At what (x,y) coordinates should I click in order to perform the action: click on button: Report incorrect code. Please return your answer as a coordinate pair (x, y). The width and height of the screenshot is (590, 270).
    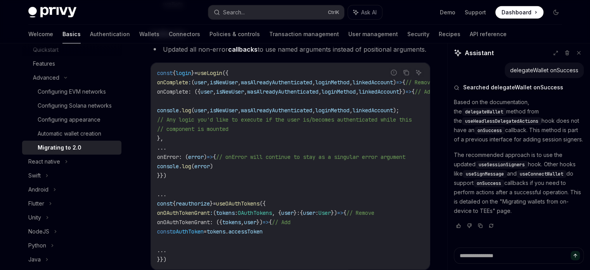
    Looking at the image, I should click on (394, 73).